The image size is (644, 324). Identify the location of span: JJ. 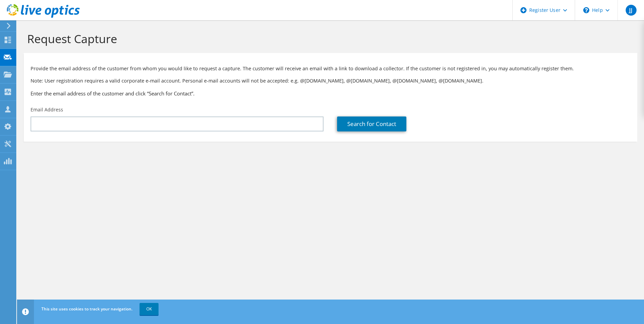
(631, 10).